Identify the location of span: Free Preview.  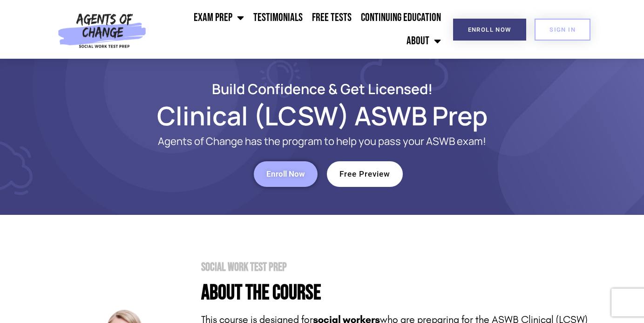
(365, 174).